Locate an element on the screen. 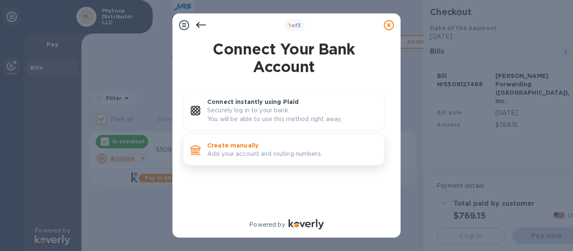 Image resolution: width=573 pixels, height=251 pixels. p: Create manually is located at coordinates (293, 146).